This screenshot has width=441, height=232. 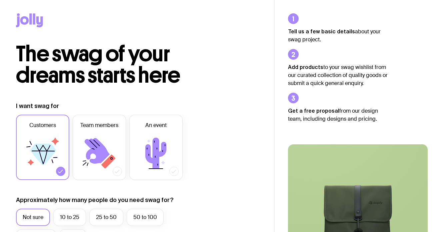 What do you see at coordinates (338, 75) in the screenshot?
I see `p: to your swag wishlist from our curated collection of quality goods or submit a quick general enqu...` at bounding box center [338, 75].